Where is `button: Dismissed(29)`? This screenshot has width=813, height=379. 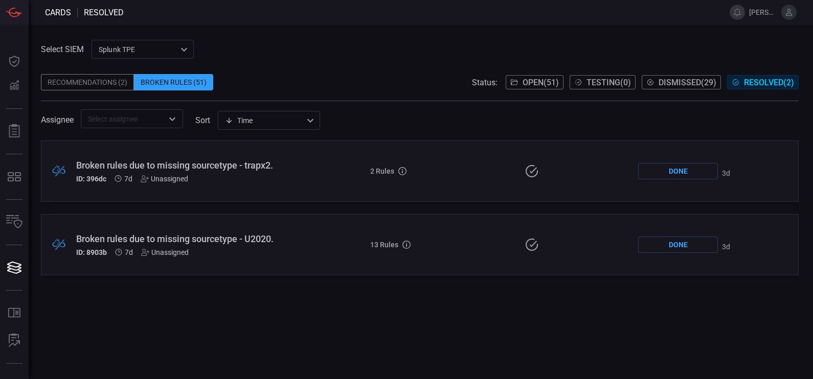
button: Dismissed(29) is located at coordinates (681, 82).